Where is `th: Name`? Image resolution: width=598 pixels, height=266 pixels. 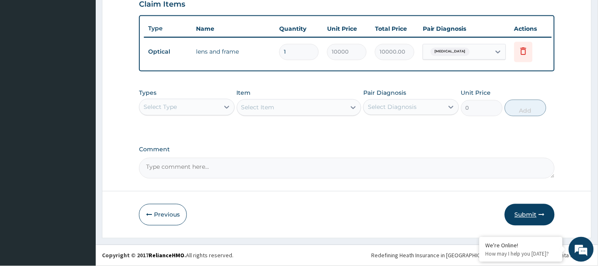 th: Name is located at coordinates (233, 29).